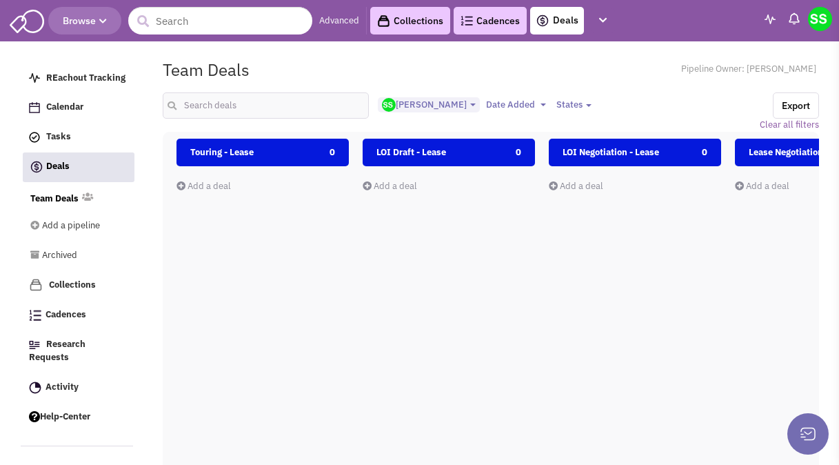  I want to click on img: Stephen Songy, so click(820, 19).